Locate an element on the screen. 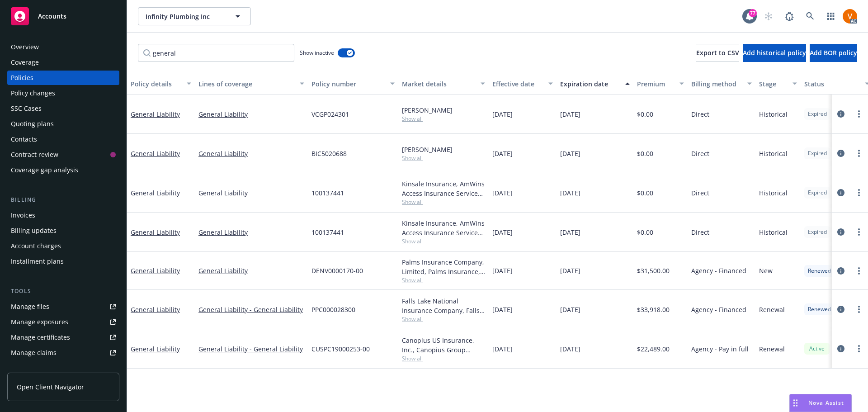 The width and height of the screenshot is (868, 412). span: Agency - Pay in full is located at coordinates (720, 349).